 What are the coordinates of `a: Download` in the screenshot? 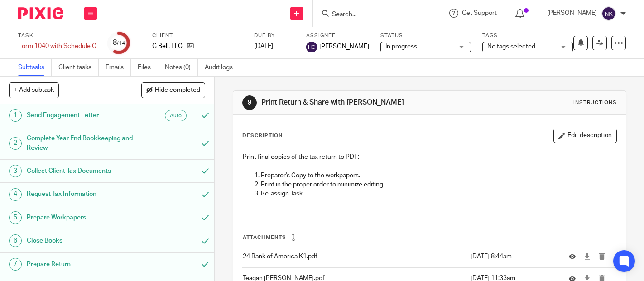 It's located at (587, 257).